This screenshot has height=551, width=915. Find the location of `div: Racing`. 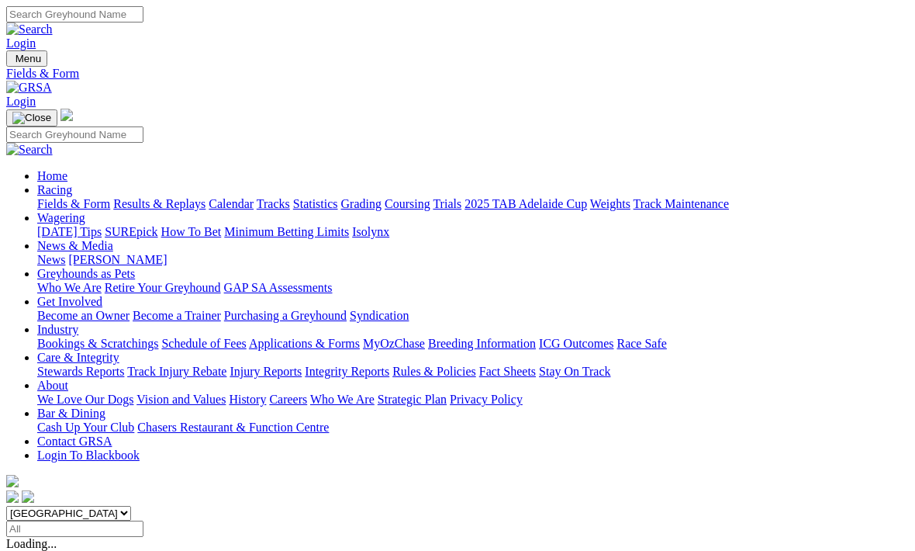

div: Racing is located at coordinates (473, 204).